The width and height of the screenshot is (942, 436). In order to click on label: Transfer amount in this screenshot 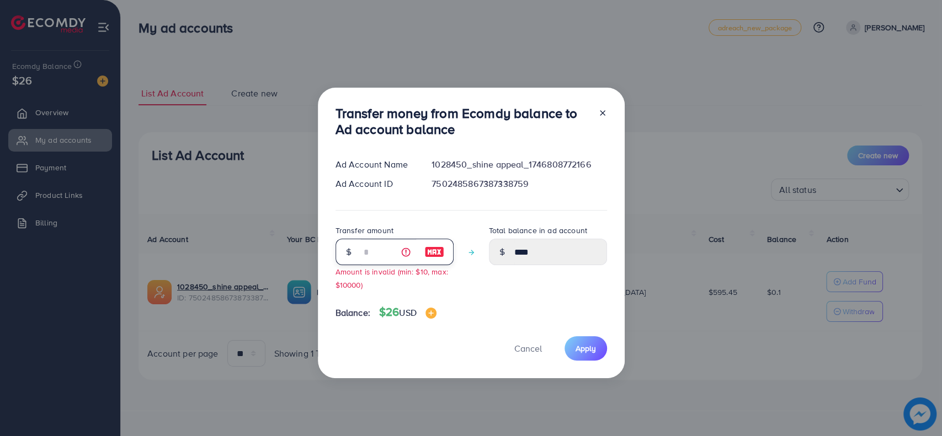, I will do `click(364, 231)`.